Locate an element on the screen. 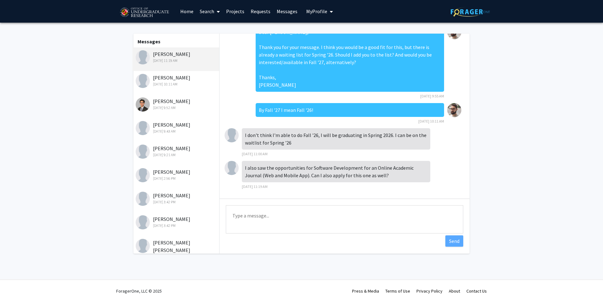  a: Terms of Use is located at coordinates (398, 291).